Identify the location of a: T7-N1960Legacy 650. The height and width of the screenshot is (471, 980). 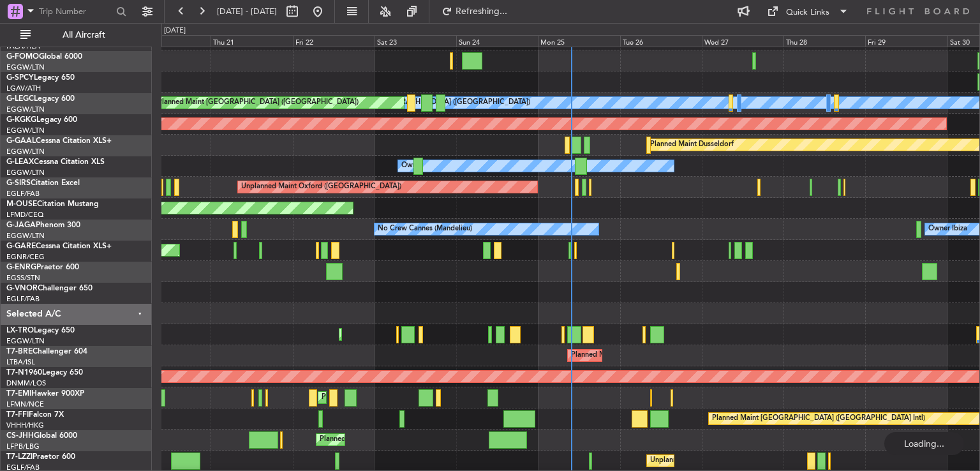
(44, 373).